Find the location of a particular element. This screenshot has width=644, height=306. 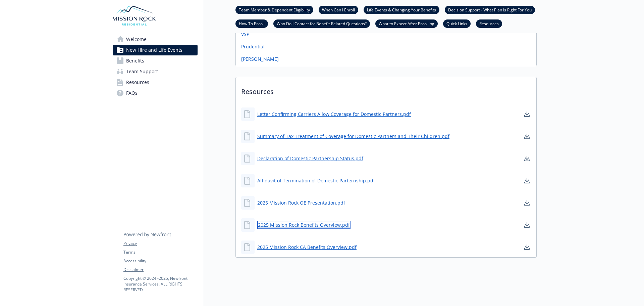

a: 2025 Mission Rock CA Benefits Overview.pdf is located at coordinates (307, 247).